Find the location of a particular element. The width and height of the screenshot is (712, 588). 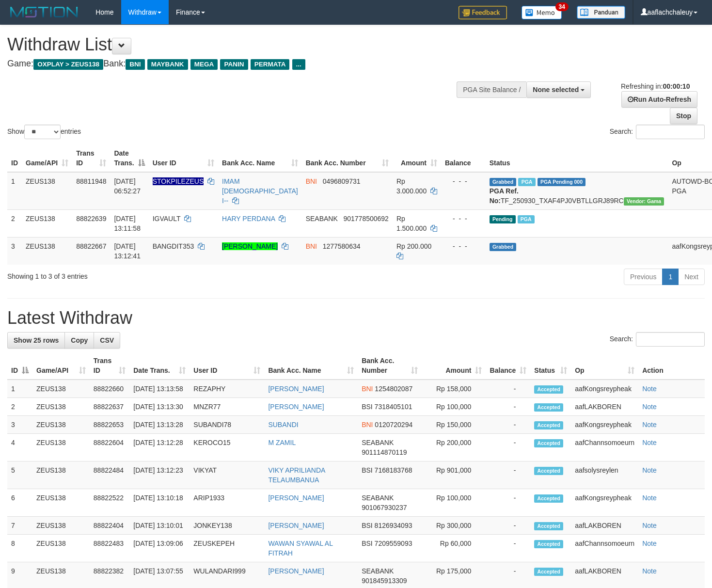

th: Game/API: activate to sort column ascending is located at coordinates (61, 366).